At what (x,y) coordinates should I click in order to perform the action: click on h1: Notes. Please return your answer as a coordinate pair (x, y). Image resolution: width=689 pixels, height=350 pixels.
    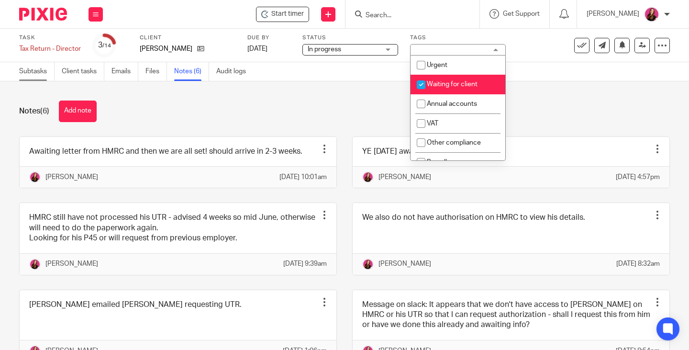
    Looking at the image, I should click on (34, 111).